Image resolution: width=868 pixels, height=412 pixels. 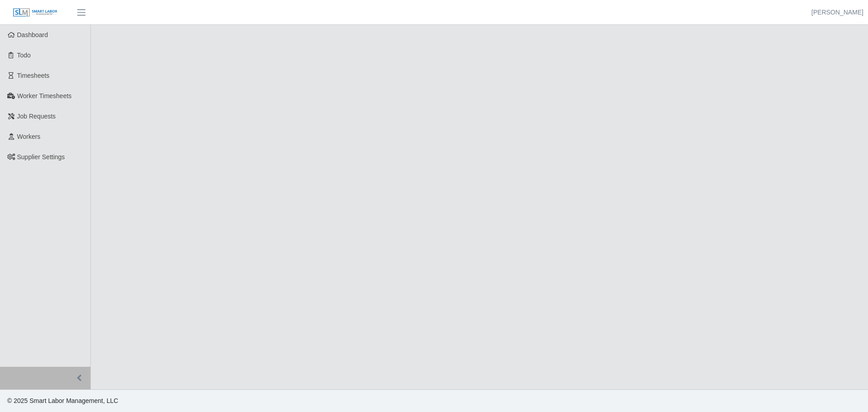 What do you see at coordinates (29, 137) in the screenshot?
I see `span: Workers` at bounding box center [29, 137].